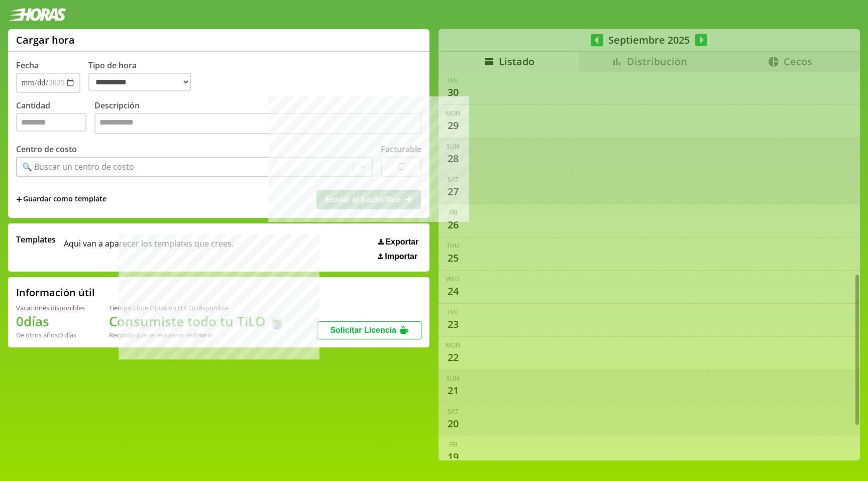  I want to click on label: Cantidad, so click(56, 118).